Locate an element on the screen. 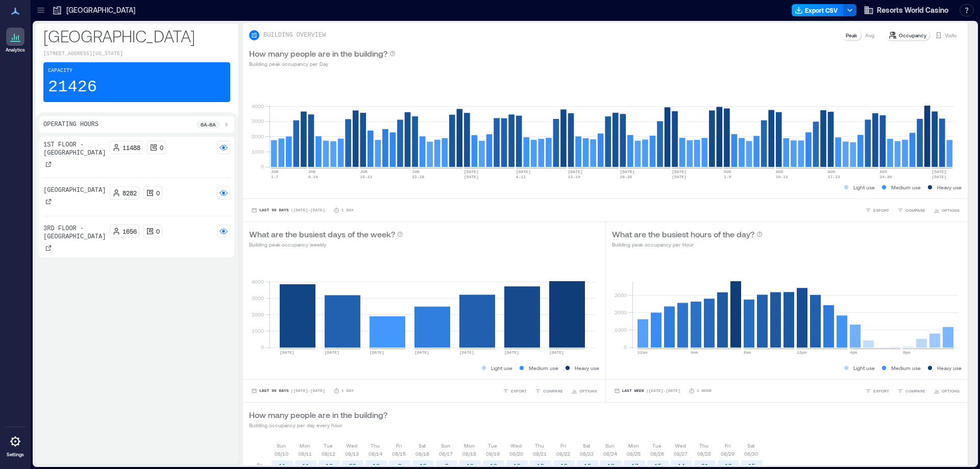 This screenshot has width=980, height=469. text: 8 is located at coordinates (446, 465).